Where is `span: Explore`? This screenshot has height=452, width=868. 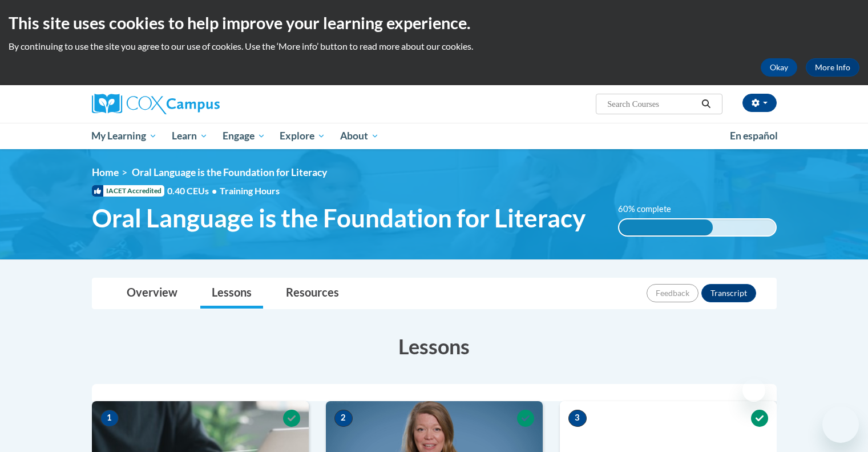
span: Explore is located at coordinates (302, 136).